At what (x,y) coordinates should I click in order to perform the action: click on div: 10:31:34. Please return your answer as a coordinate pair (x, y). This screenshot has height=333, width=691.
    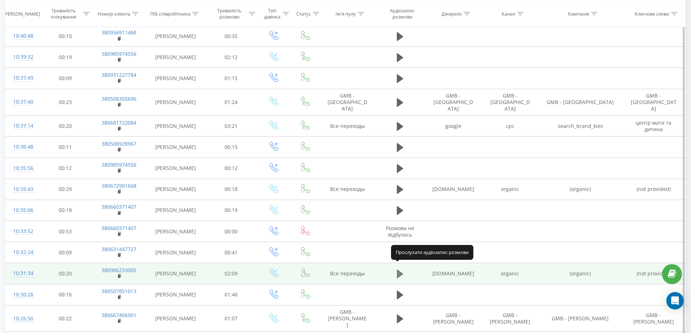
    Looking at the image, I should click on (22, 274).